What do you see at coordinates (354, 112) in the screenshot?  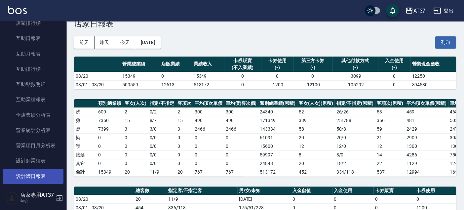 I see `td: 26 / 26` at bounding box center [354, 112].